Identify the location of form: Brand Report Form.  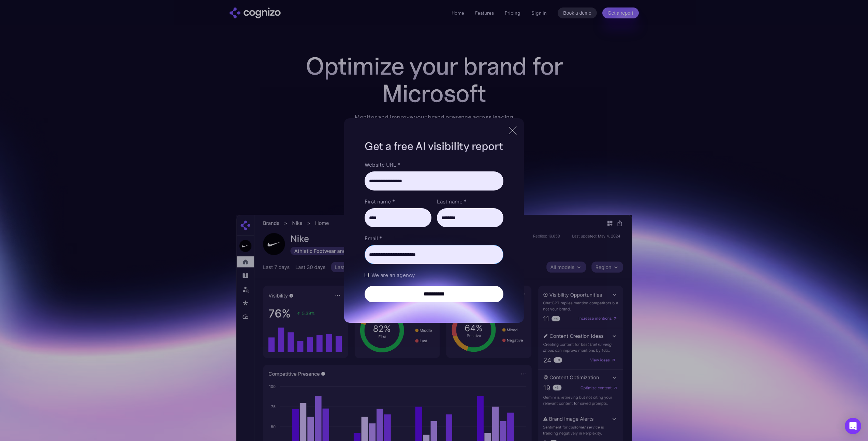
(434, 232).